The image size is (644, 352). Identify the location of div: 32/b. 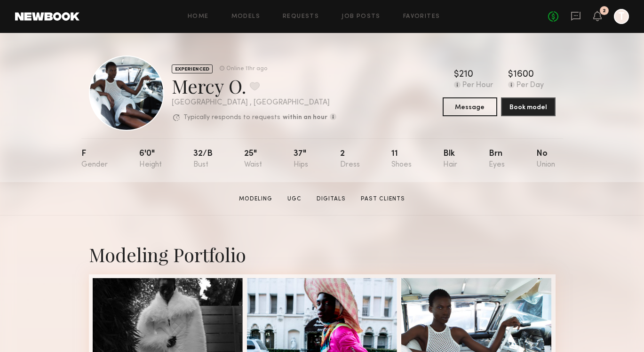
(203, 159).